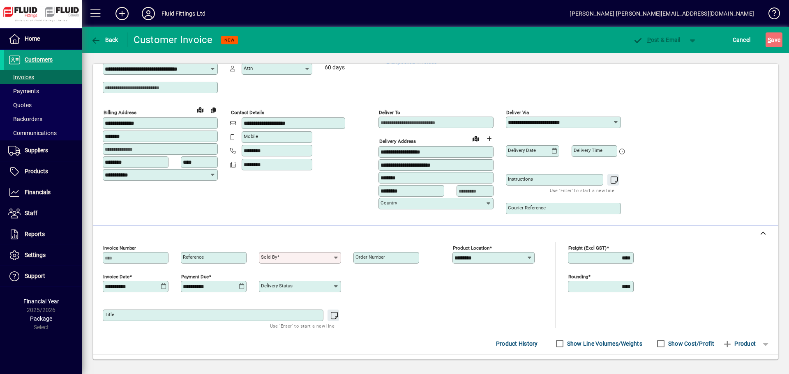 This screenshot has height=374, width=789. What do you see at coordinates (277, 286) in the screenshot?
I see `mat-label: Delivery status` at bounding box center [277, 286].